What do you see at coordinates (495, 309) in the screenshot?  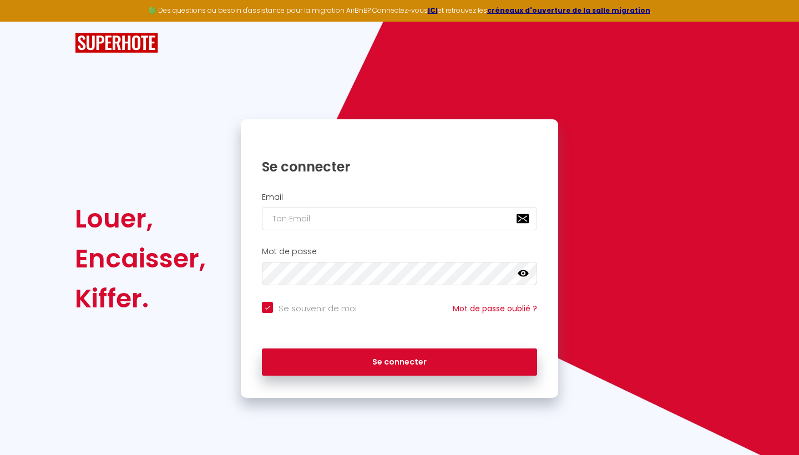 I see `a: Mot de passe oublié ?` at bounding box center [495, 309].